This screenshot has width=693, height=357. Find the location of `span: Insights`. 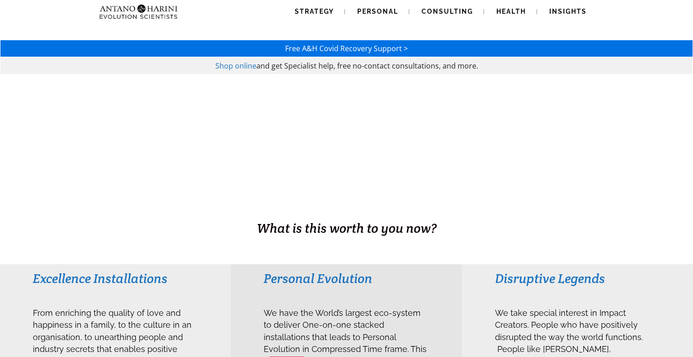

span: Insights is located at coordinates (568, 11).